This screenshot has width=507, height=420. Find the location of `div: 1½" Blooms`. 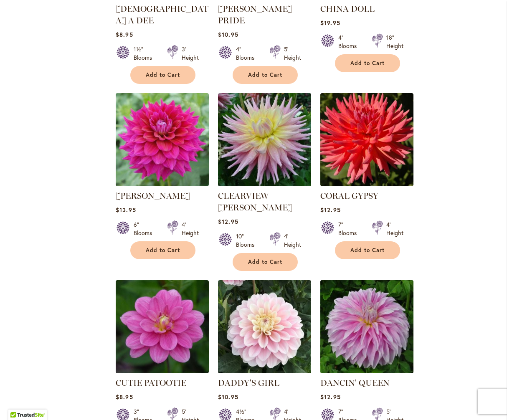

div: 1½" Blooms is located at coordinates (145, 53).